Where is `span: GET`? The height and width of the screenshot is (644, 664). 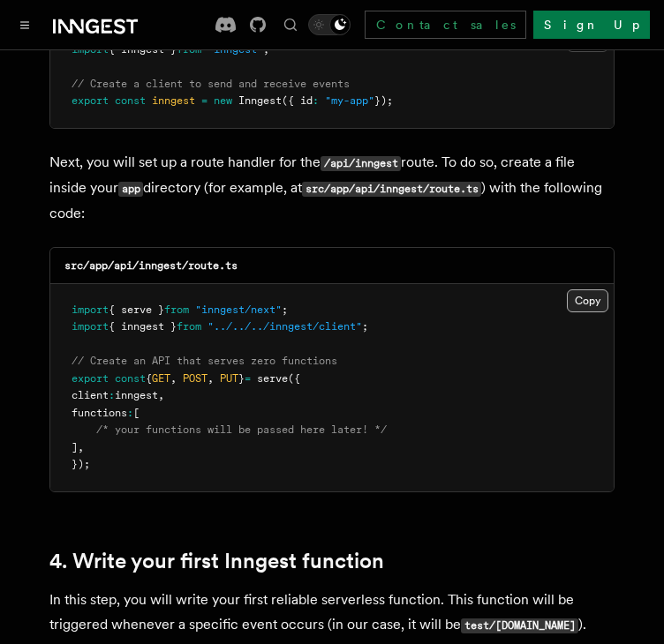 span: GET is located at coordinates (160, 378).